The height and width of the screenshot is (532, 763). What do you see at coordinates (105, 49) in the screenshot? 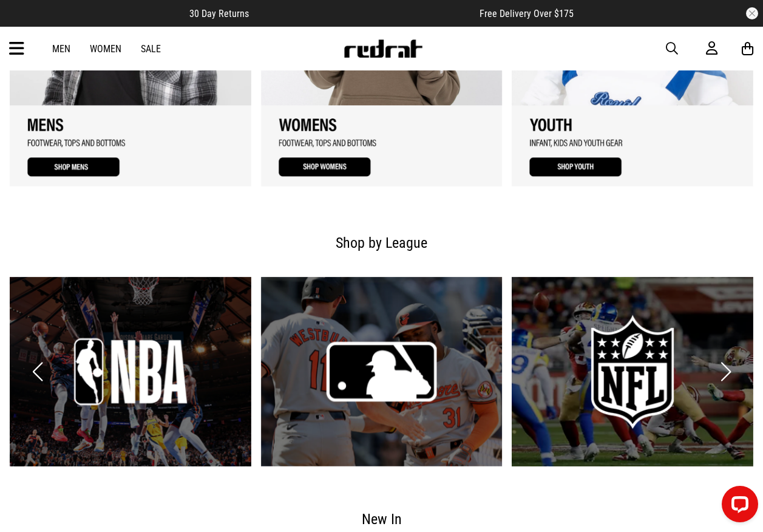
I see `a: Women` at bounding box center [105, 49].